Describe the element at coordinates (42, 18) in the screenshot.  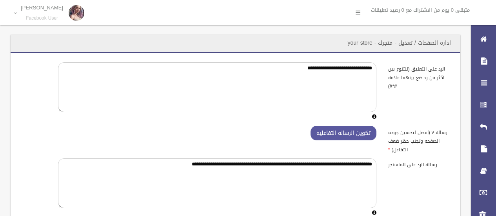
I see `small: Facebook User` at that location.